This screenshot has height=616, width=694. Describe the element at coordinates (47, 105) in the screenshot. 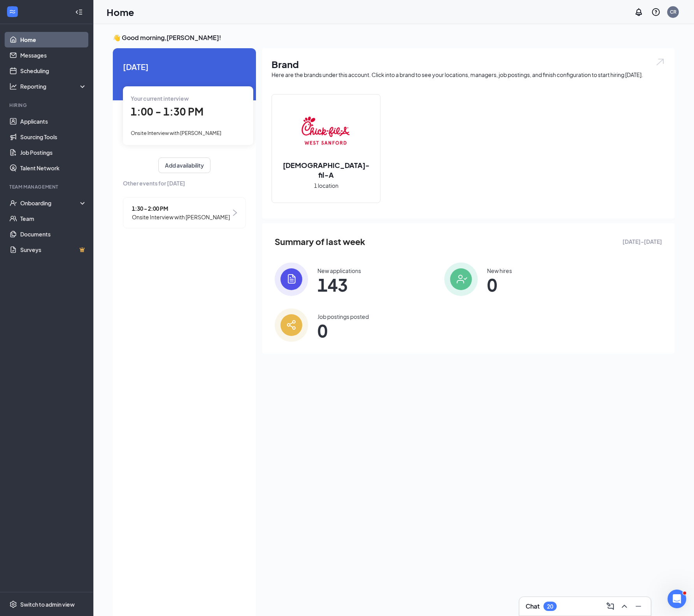

I see `div: Hiring` at that location.